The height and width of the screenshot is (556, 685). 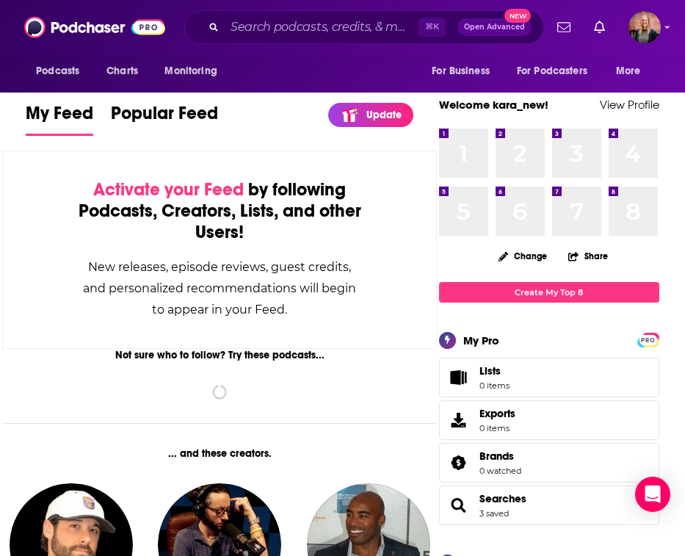 What do you see at coordinates (219, 453) in the screenshot?
I see `div: ... and these creators.` at bounding box center [219, 453].